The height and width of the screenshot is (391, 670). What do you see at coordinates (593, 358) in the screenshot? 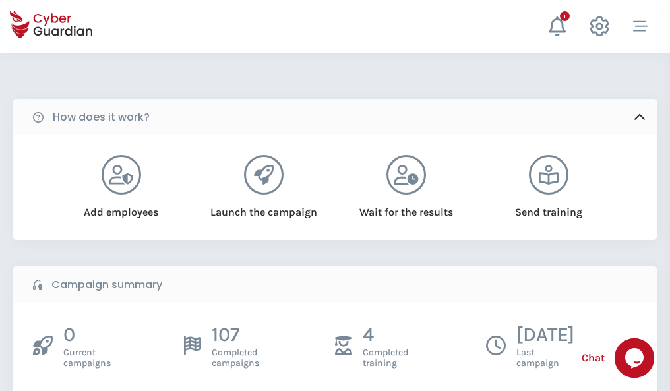
I see `span: Chat` at bounding box center [593, 358].